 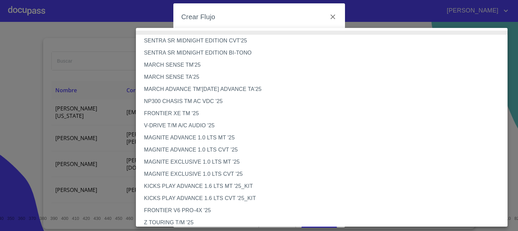 I want to click on li: MAGNITE ADVANCE 1.0 LTS MT '25, so click(x=324, y=138).